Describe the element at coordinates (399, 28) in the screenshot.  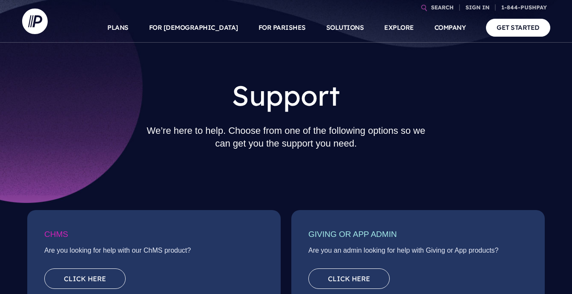
I see `a: EXPLORE` at that location.